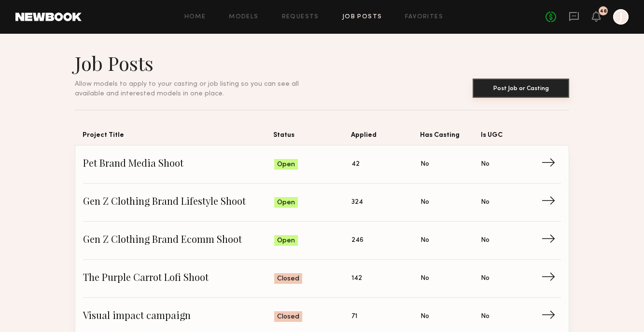  I want to click on div: 48, so click(603, 11).